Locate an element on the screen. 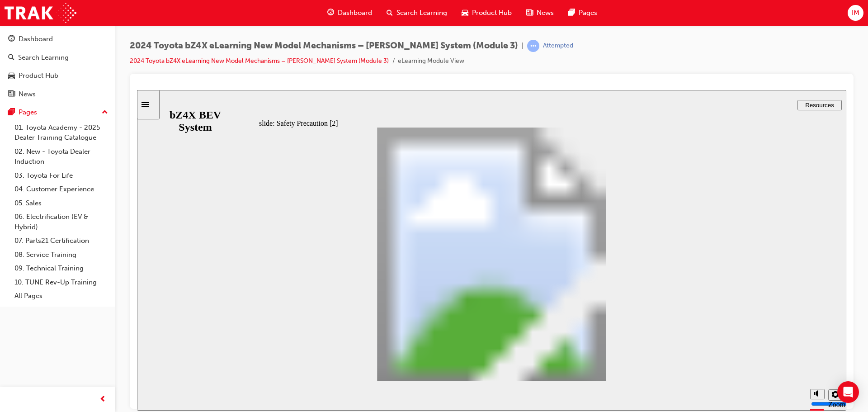 The width and height of the screenshot is (868, 412). div: Open Intercom Messenger is located at coordinates (848, 392).